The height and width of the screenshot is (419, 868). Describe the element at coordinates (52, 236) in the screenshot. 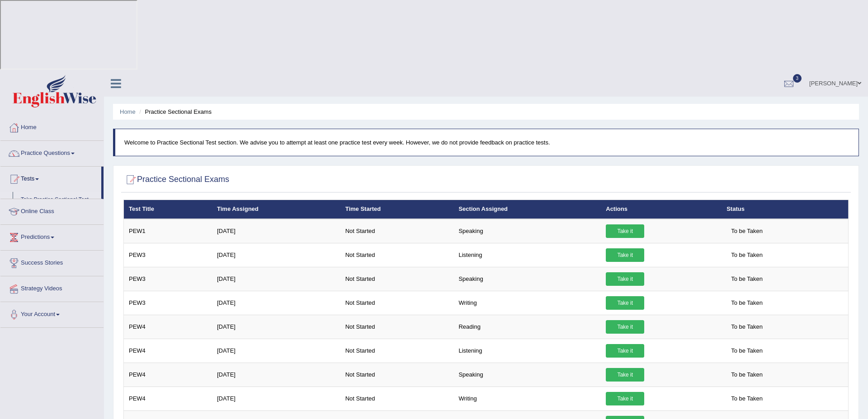

I see `a: Predictions` at that location.